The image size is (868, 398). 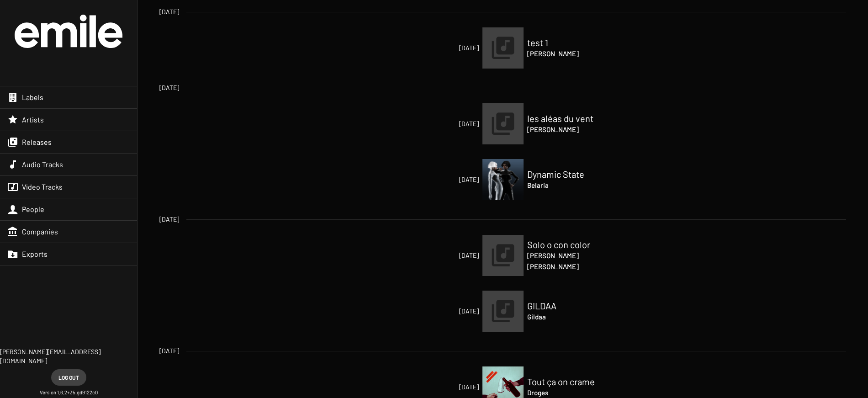 I want to click on h2: Solo o con color, so click(x=573, y=244).